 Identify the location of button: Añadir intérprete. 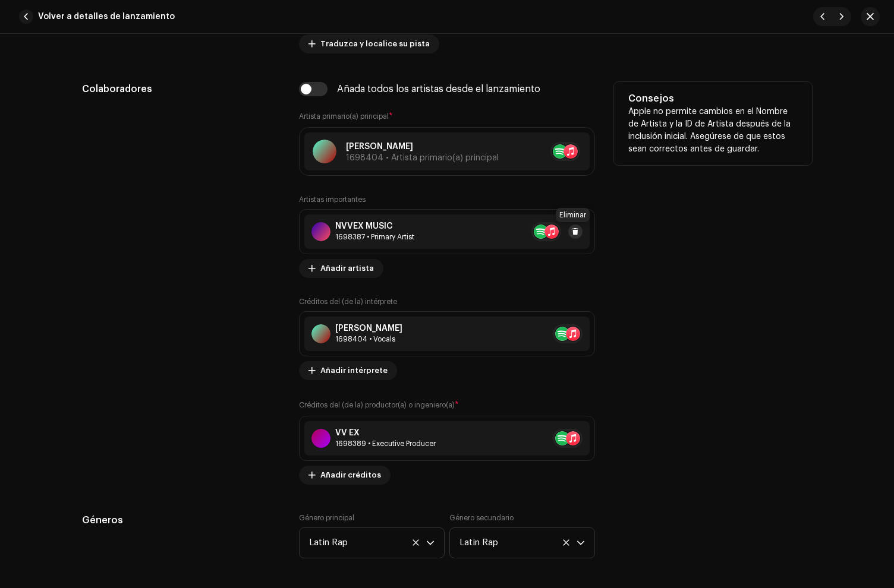
(348, 371).